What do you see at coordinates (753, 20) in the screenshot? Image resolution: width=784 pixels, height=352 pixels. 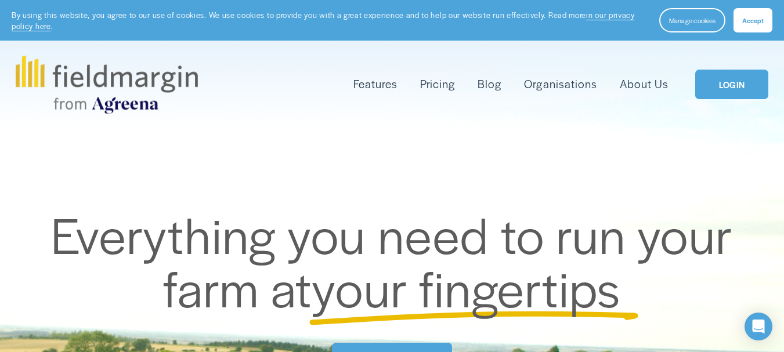 I see `button: Accept` at bounding box center [753, 20].